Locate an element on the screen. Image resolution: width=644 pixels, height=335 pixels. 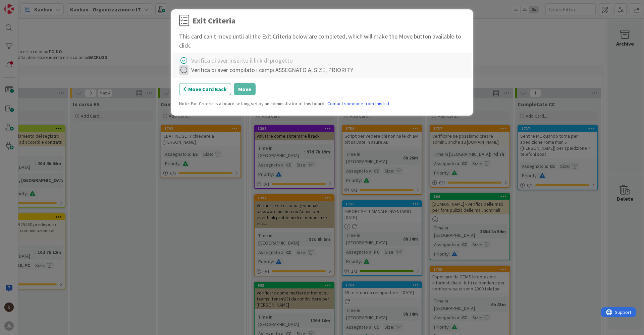
div: Verifica di aver inserito il link di progetto is located at coordinates (242, 60).